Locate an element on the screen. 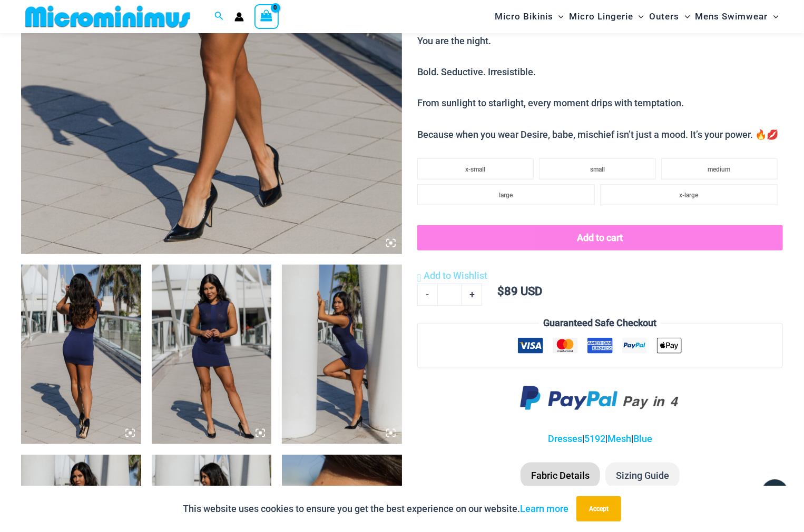 This screenshot has height=532, width=804. span: x-large is located at coordinates (689, 195).